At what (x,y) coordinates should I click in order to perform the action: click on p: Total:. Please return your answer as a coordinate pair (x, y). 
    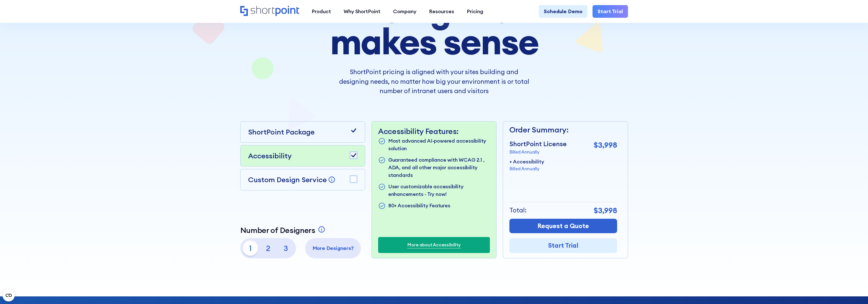
    Looking at the image, I should click on (518, 210).